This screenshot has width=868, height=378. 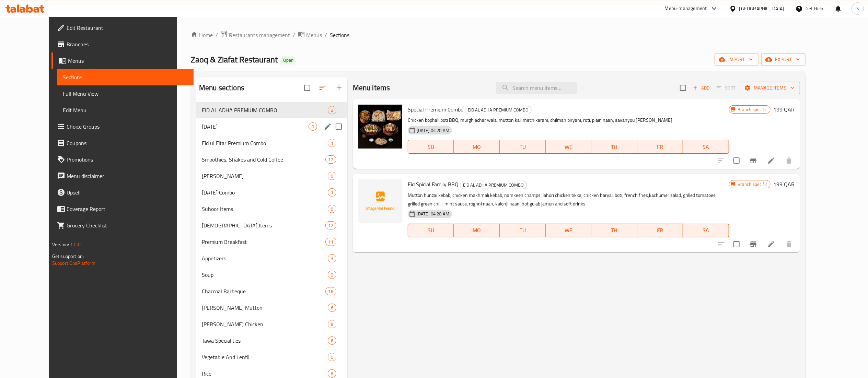 I want to click on img: Special Premium Combo, so click(x=380, y=127).